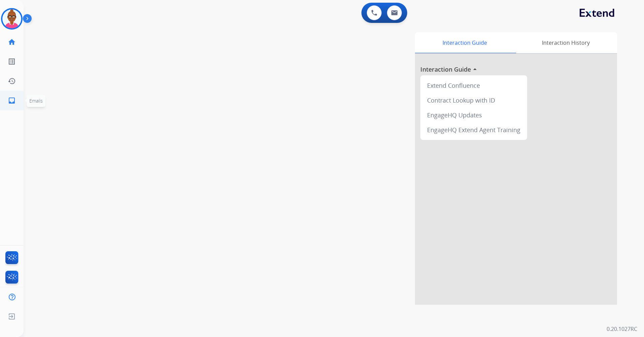  Describe the element at coordinates (465, 43) in the screenshot. I see `div: Interaction Guide` at that location.